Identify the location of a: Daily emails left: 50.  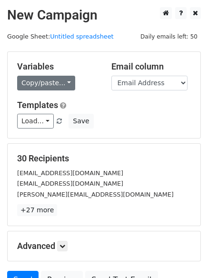
(169, 36).